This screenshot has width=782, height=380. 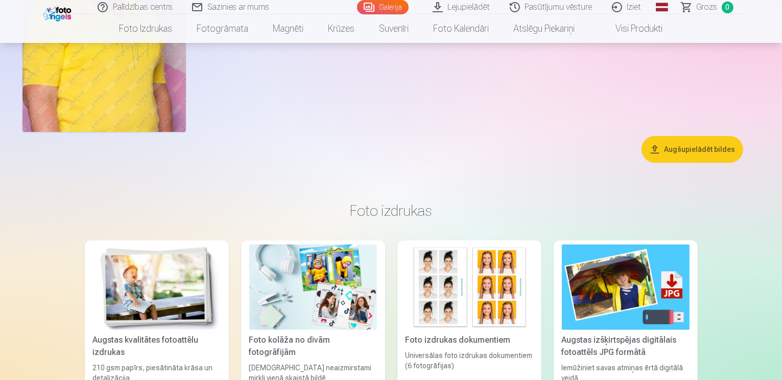 I want to click on div: Foto izdrukas dokumentiem, so click(x=469, y=340).